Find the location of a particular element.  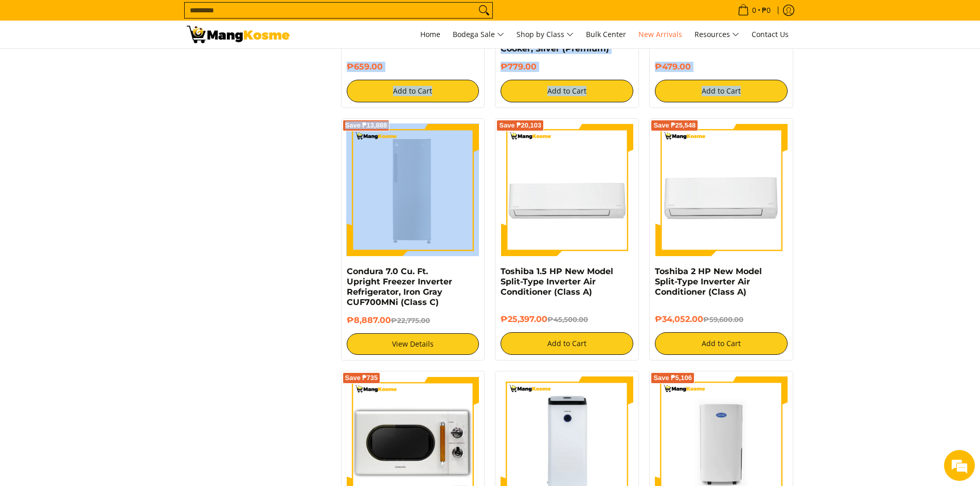

nav: Main Menu is located at coordinates (547, 34).